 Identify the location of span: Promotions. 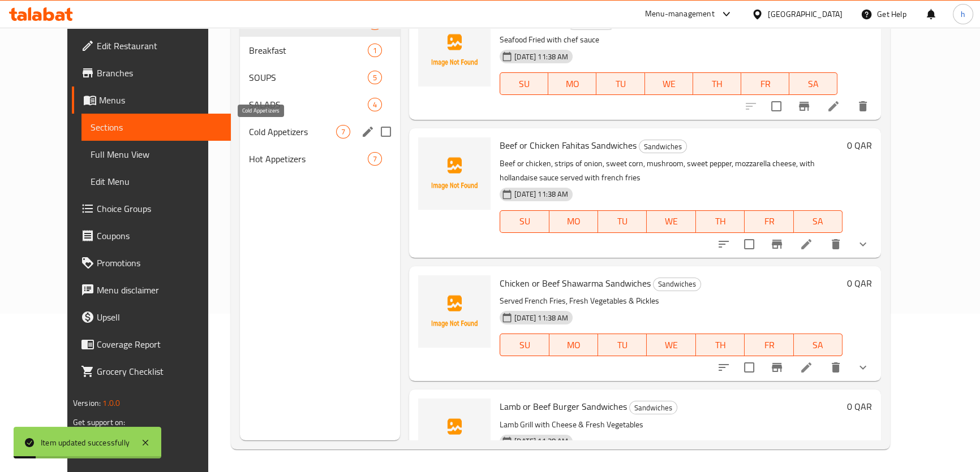
(159, 263).